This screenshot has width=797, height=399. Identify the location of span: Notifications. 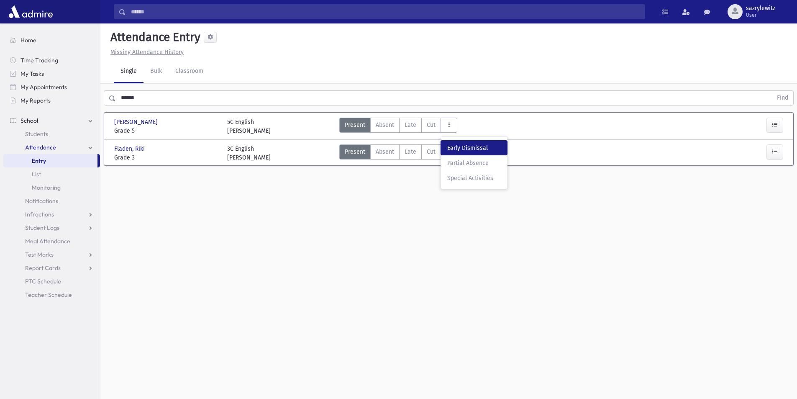
(41, 201).